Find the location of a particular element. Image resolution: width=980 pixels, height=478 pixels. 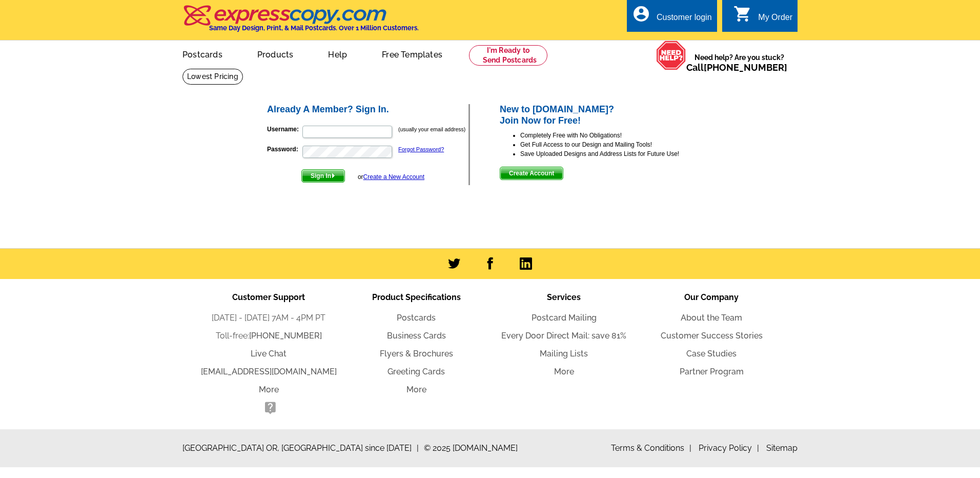

span: Customer Support is located at coordinates (269, 297).